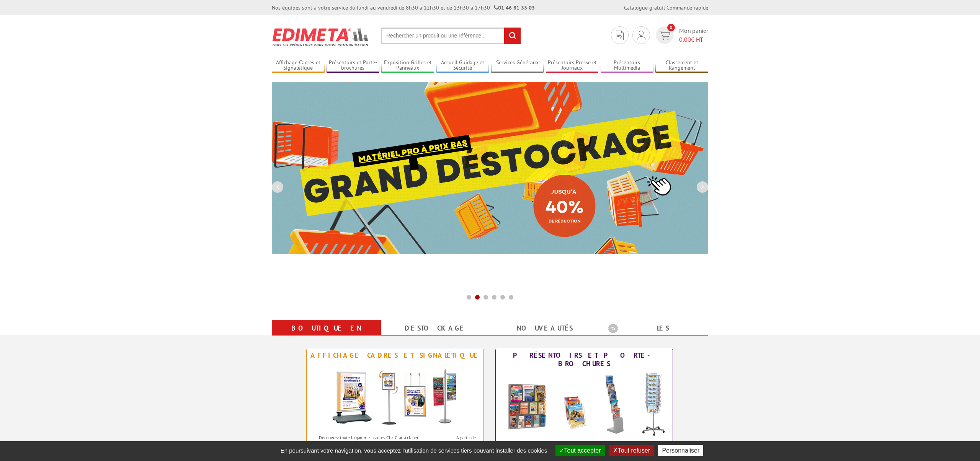 The image size is (980, 461). What do you see at coordinates (656, 329) in the screenshot?
I see `b: Les promotions` at bounding box center [656, 329].